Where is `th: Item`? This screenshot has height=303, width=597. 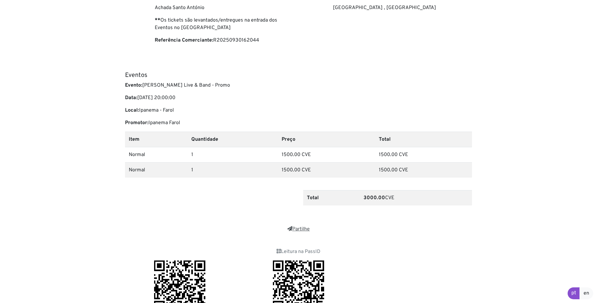
th: Item is located at coordinates (156, 139).